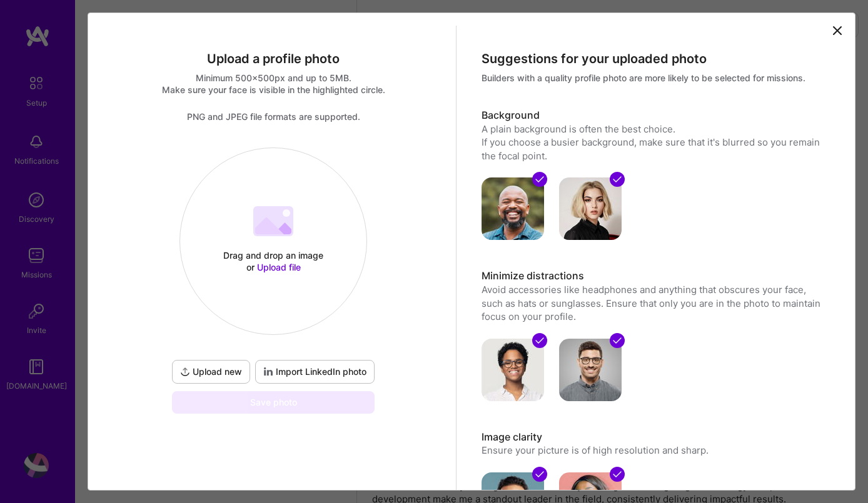  What do you see at coordinates (185, 372) in the screenshot?
I see `i: icon UploadDark` at bounding box center [185, 372].